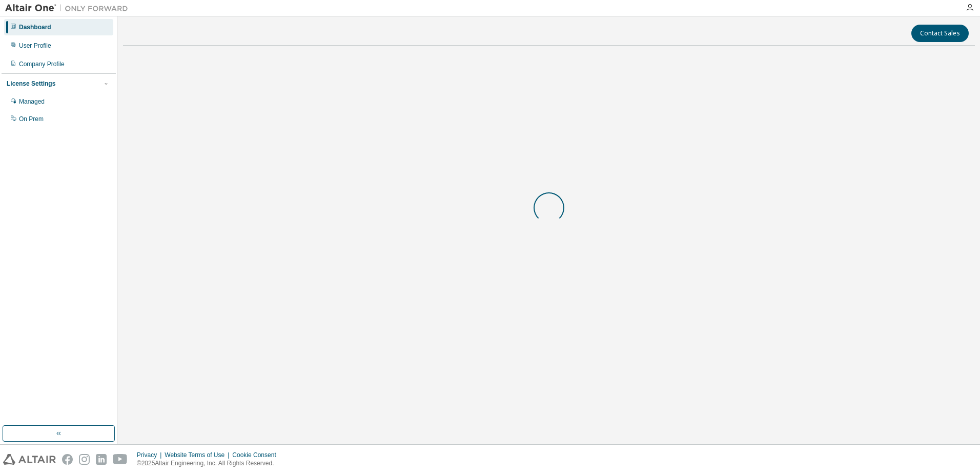 Image resolution: width=980 pixels, height=474 pixels. What do you see at coordinates (84, 458) in the screenshot?
I see `img: instagram.svg` at bounding box center [84, 458].